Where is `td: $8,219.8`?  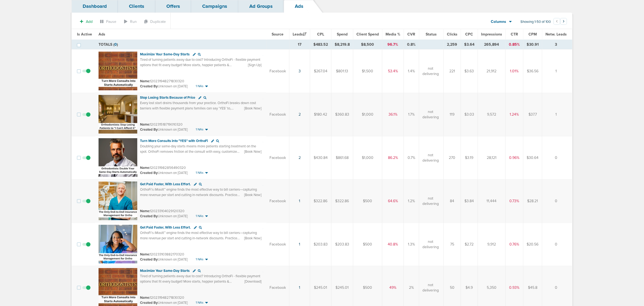
td: $8,219.8 is located at coordinates (342, 45).